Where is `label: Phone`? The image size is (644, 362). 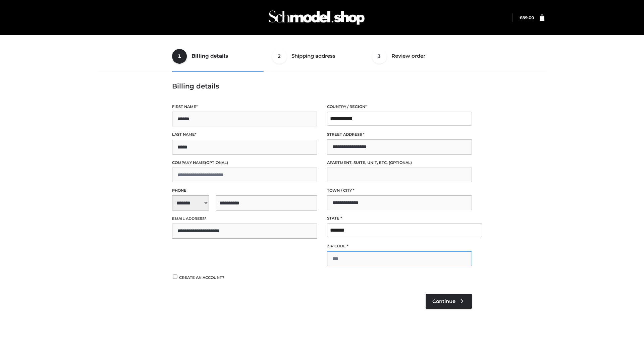
label: Phone is located at coordinates (245, 191).